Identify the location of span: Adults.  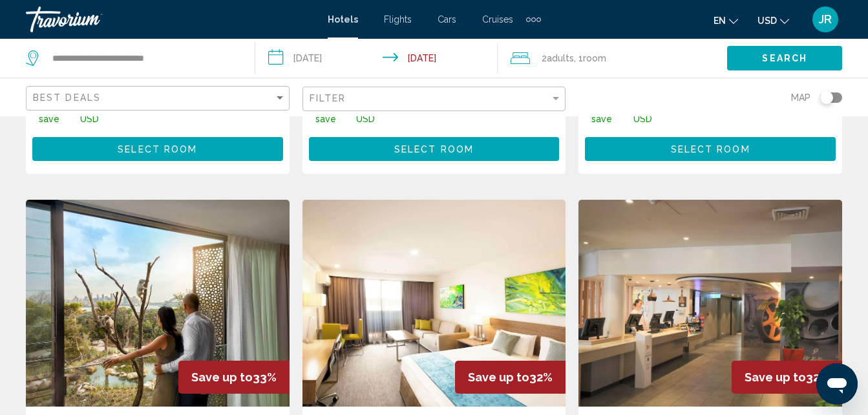
(560, 58).